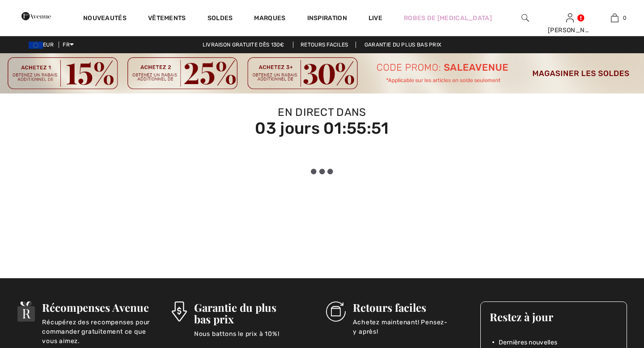  What do you see at coordinates (270, 19) in the screenshot?
I see `a: Marques` at bounding box center [270, 19].